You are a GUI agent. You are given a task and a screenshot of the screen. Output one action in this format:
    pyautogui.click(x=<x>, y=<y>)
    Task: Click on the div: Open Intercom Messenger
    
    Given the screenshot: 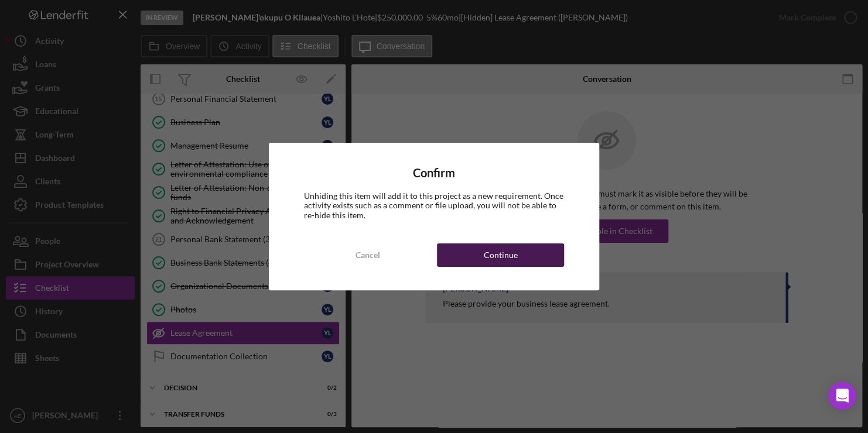 What is the action you would take?
    pyautogui.click(x=842, y=396)
    